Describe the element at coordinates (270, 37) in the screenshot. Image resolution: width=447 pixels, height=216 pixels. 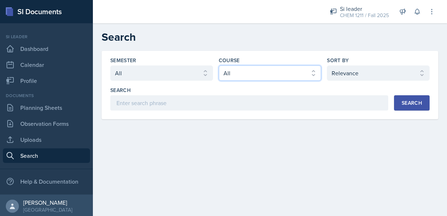
I see `h2: Search` at that location.